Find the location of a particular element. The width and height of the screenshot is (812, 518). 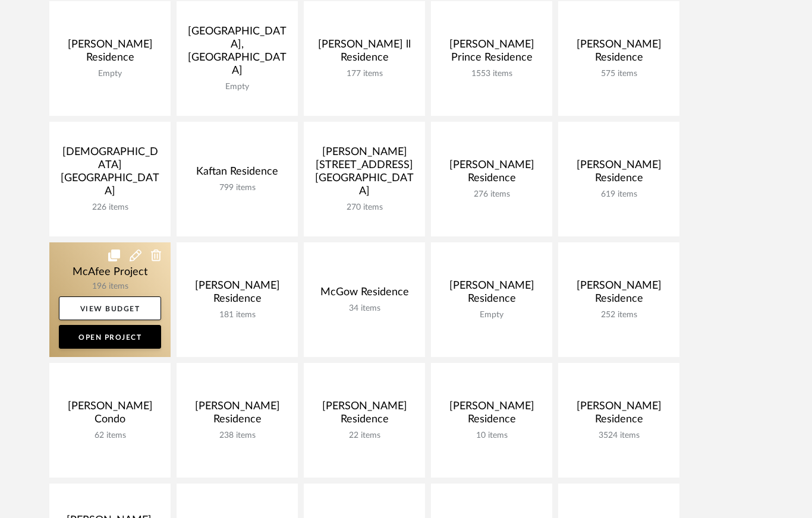

div: 270 items is located at coordinates (365, 207).